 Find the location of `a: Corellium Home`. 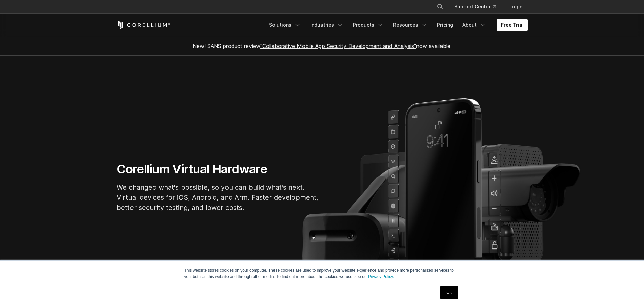

a: Corellium Home is located at coordinates (143, 25).